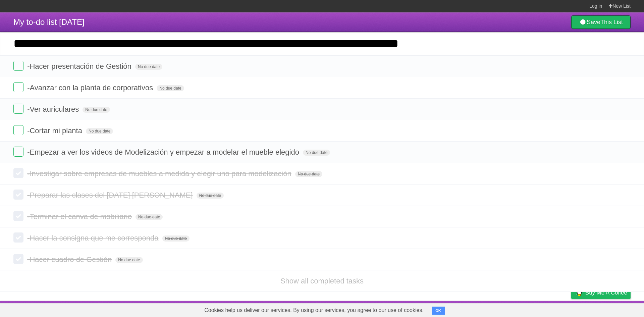 The width and height of the screenshot is (644, 317). What do you see at coordinates (572, 309) in the screenshot?
I see `a: Privacy` at bounding box center [572, 309].